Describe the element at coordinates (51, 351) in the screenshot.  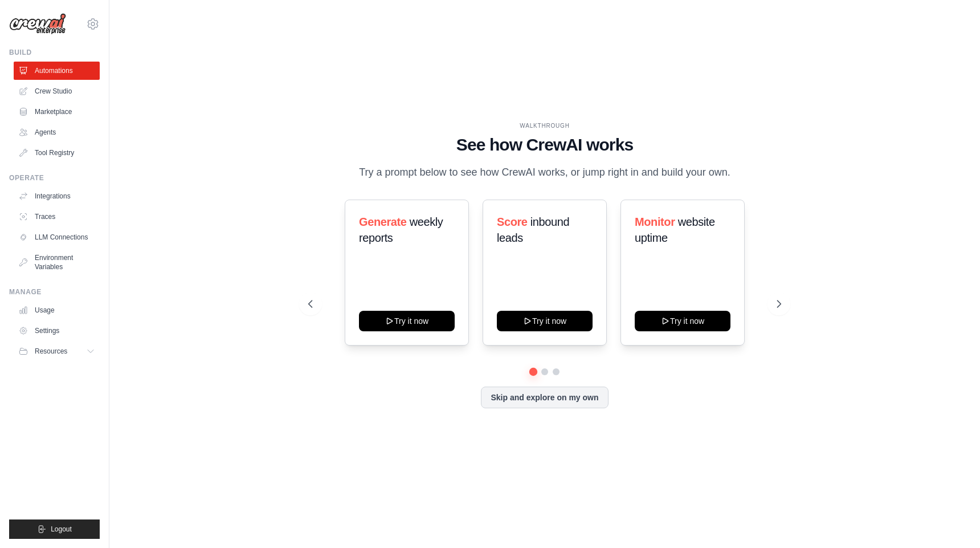
I see `span: Resources` at that location.